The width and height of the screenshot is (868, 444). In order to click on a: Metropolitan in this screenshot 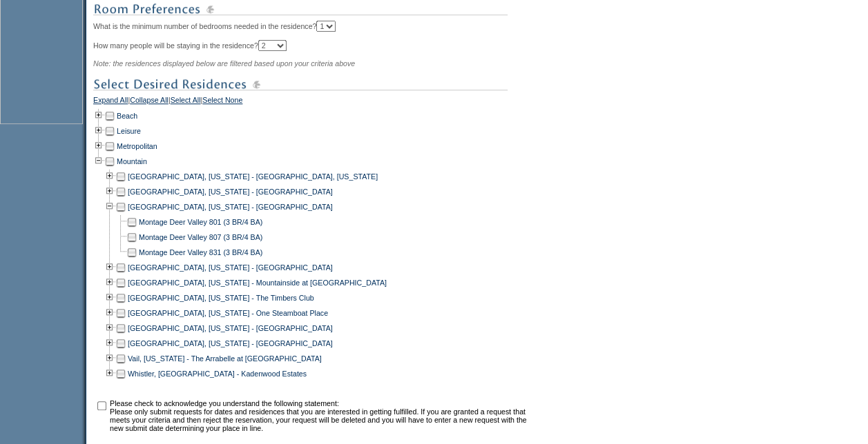, I will do `click(136, 146)`.